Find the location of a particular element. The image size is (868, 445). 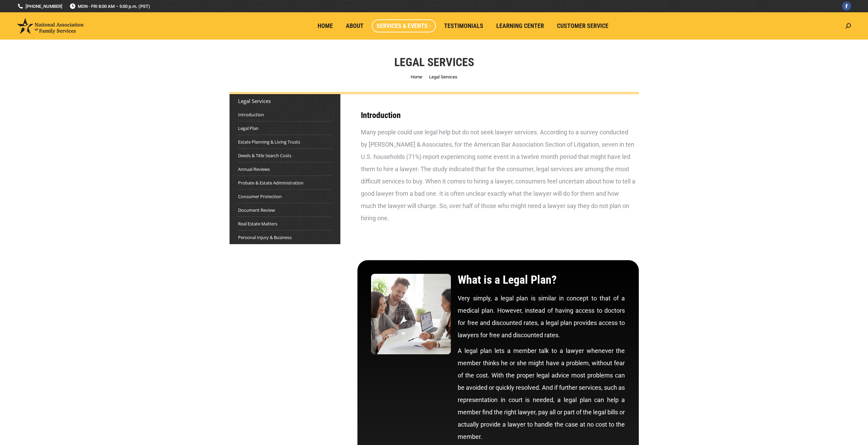

img: National Association of Family Services is located at coordinates (50, 26).